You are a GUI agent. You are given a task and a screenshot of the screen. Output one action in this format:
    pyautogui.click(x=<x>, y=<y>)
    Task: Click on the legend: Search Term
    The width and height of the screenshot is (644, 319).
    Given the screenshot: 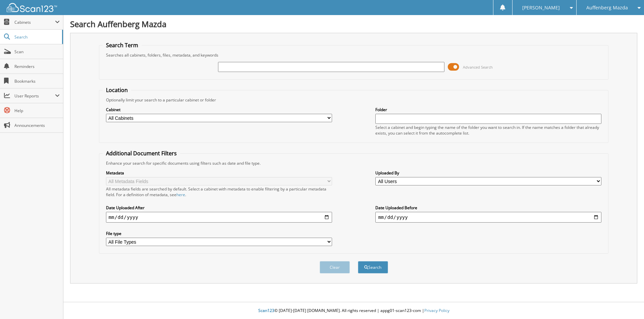 What is the action you would take?
    pyautogui.click(x=122, y=45)
    